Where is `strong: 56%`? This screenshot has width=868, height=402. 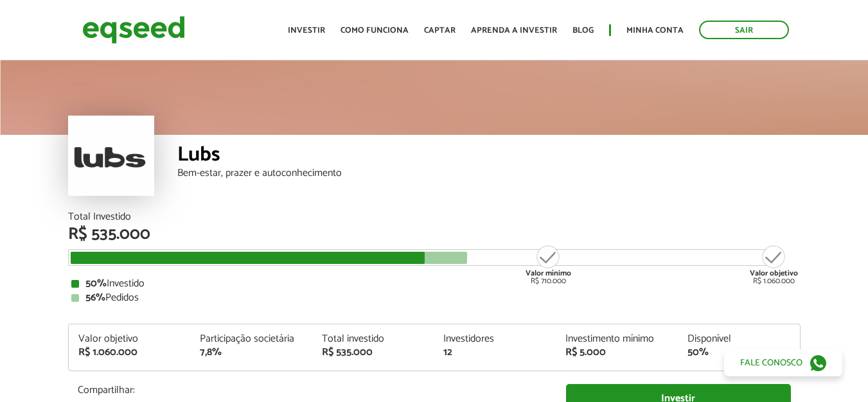 strong: 56% is located at coordinates (95, 297).